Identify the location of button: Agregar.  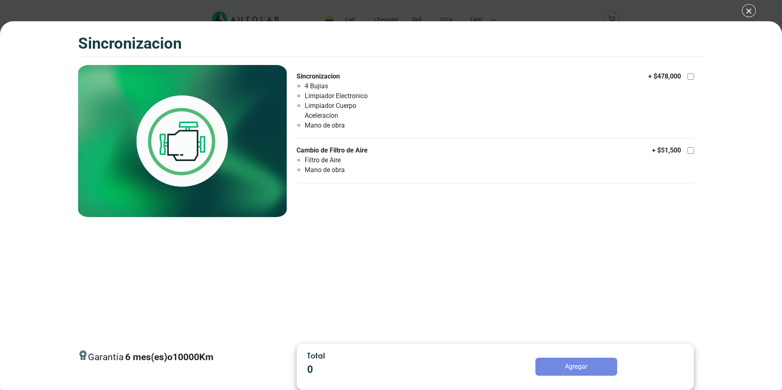
(577, 367).